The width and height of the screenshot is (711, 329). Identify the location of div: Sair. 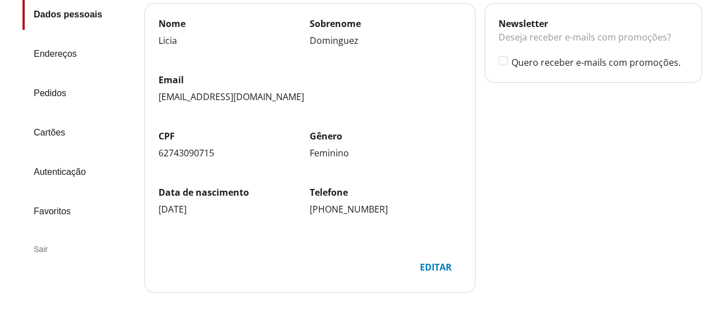
(79, 249).